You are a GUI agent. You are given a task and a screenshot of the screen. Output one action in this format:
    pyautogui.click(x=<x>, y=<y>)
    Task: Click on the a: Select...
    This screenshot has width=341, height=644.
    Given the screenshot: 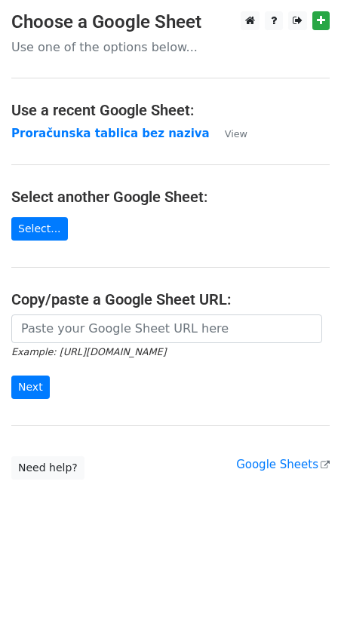 What is the action you would take?
    pyautogui.click(x=39, y=229)
    